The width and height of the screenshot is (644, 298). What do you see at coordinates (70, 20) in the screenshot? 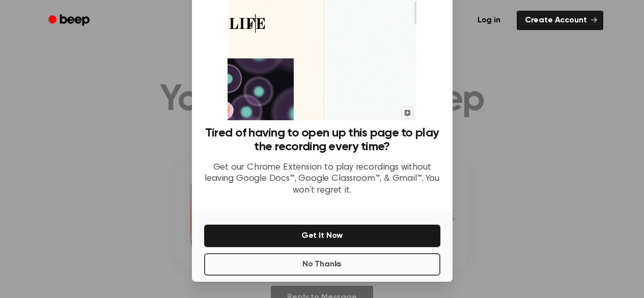
I see `a: Beep` at bounding box center [70, 20].